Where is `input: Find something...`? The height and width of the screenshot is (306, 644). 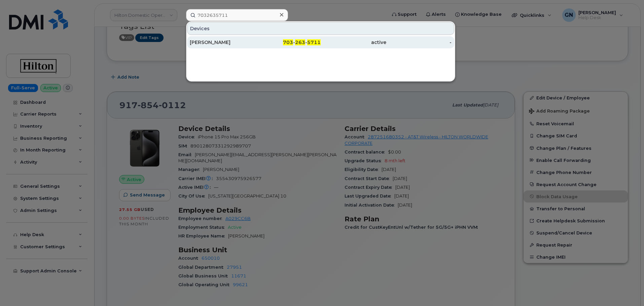 input: Find something... is located at coordinates (237, 15).